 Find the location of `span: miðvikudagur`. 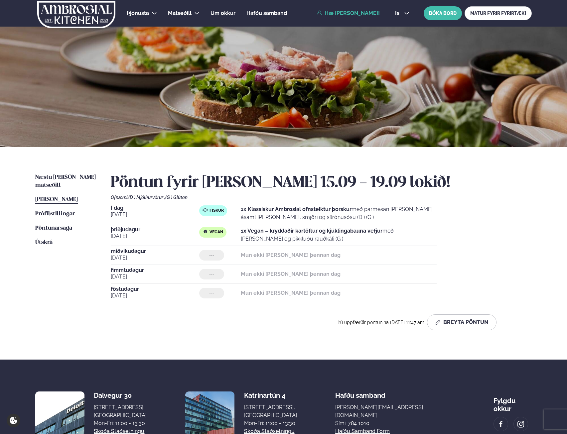

span: miðvikudagur is located at coordinates (155, 251).